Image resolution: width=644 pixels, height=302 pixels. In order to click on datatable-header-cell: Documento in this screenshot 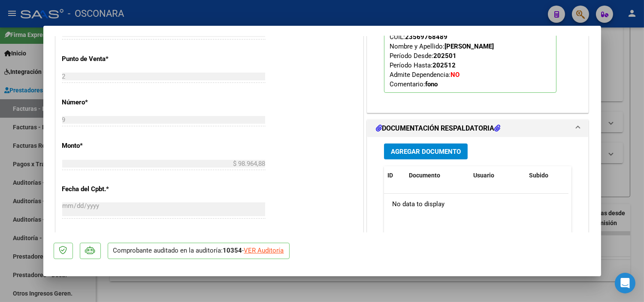, I will do `click(438, 175)`.